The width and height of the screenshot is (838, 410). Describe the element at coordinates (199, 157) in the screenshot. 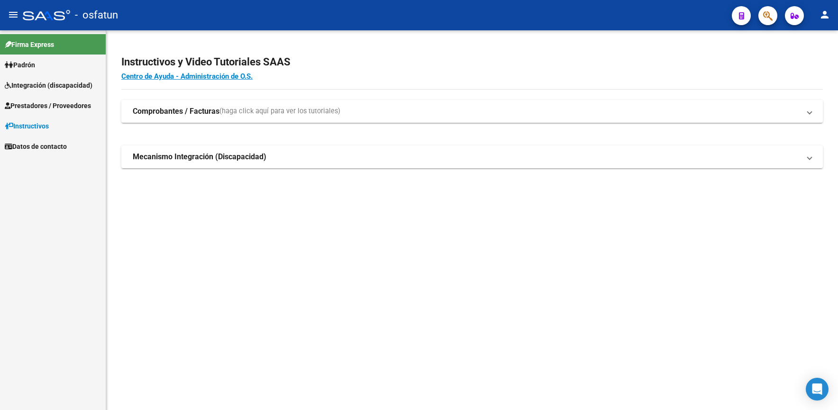

I see `strong: Mecanismo Integración (Discapacidad)` at that location.